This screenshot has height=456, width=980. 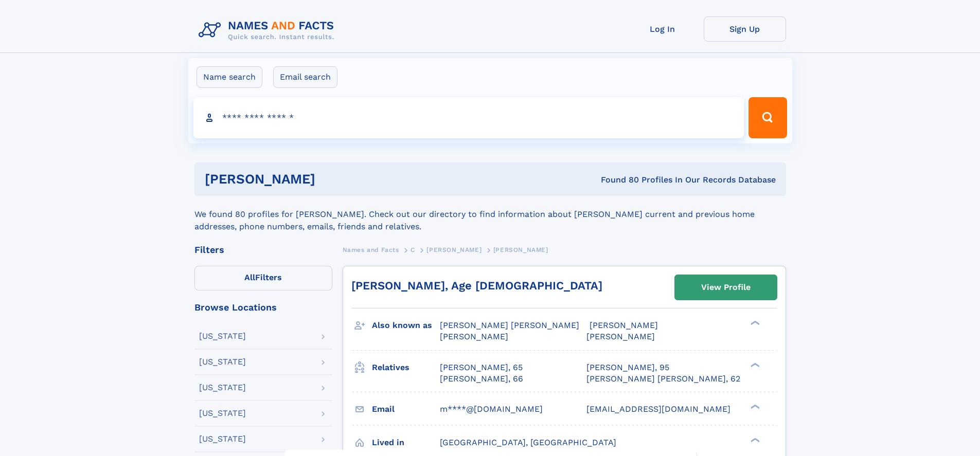 What do you see at coordinates (663, 29) in the screenshot?
I see `a: Log In` at bounding box center [663, 29].